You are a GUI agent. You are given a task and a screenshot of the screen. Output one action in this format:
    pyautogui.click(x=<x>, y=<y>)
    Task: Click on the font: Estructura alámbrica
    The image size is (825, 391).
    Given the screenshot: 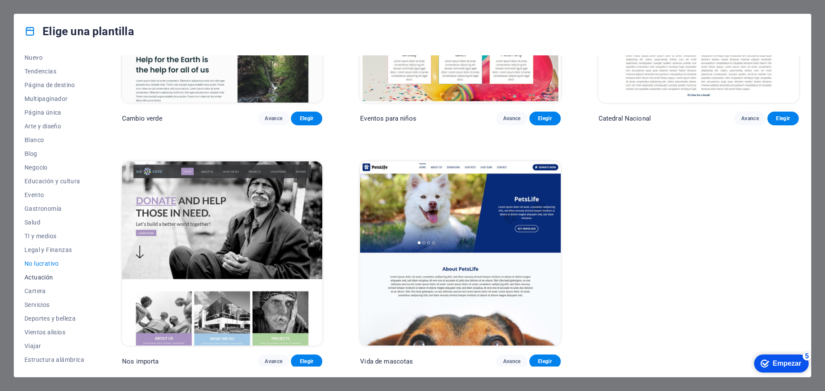 What is the action you would take?
    pyautogui.click(x=54, y=360)
    